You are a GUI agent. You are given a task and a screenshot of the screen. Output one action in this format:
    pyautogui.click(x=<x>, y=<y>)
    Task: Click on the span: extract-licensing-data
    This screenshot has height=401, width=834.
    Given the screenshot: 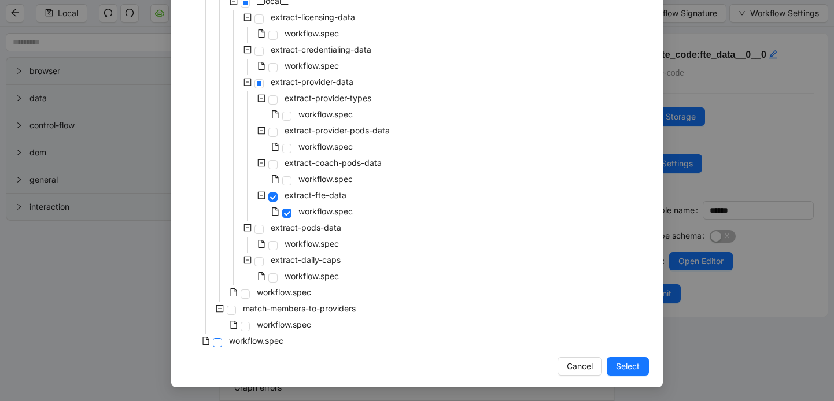 What is the action you would take?
    pyautogui.click(x=313, y=17)
    